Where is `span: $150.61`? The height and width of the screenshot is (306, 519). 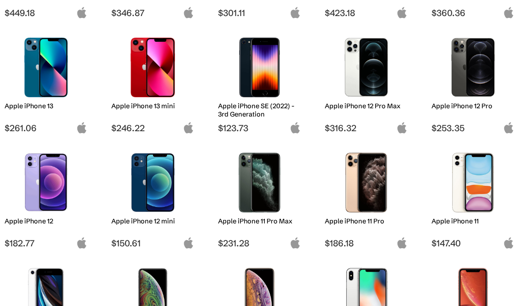
span: $150.61 is located at coordinates (153, 243).